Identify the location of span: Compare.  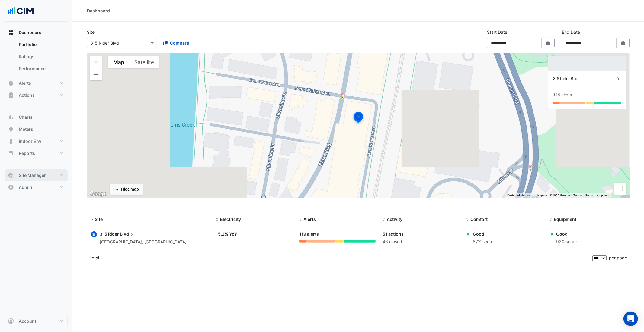
(180, 43).